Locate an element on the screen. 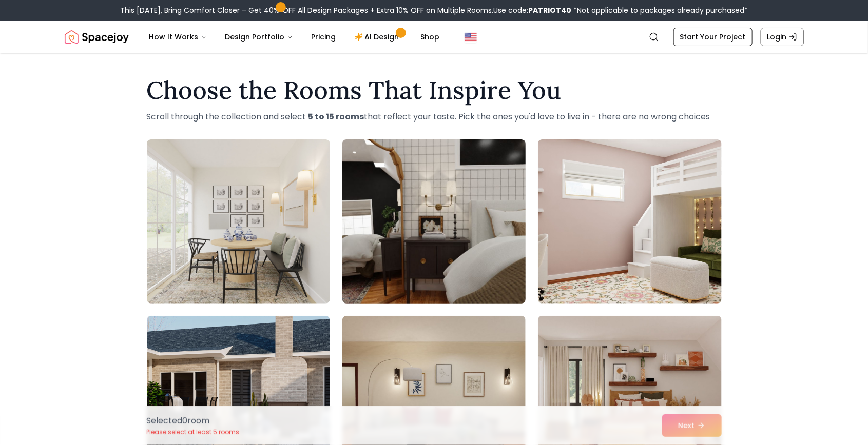  h1: Choose the Rooms That Inspire You is located at coordinates (434, 90).